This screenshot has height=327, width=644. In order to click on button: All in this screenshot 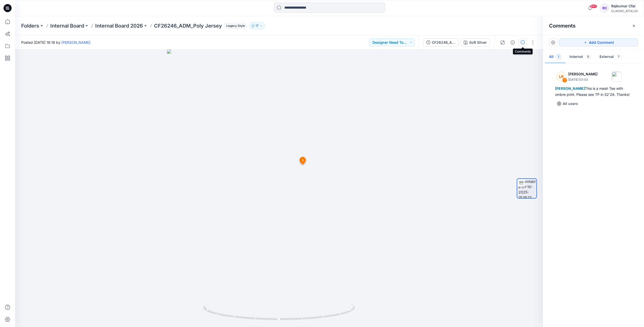, I will do `click(555, 57)`.